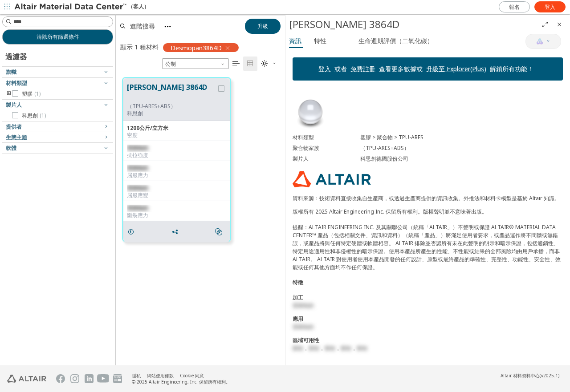  What do you see at coordinates (160, 375) in the screenshot?
I see `a: 網站使用條款` at bounding box center [160, 375].